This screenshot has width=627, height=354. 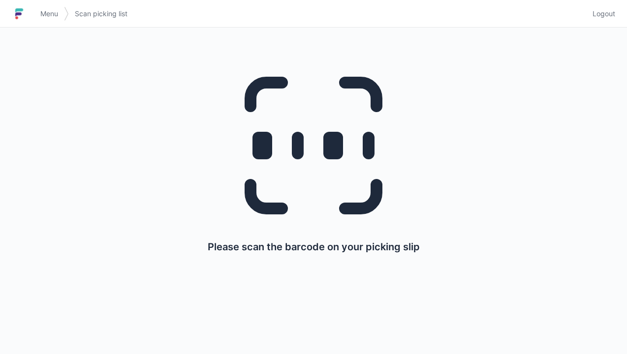 What do you see at coordinates (19, 14) in the screenshot?
I see `img: logo-small.jpg` at bounding box center [19, 14].